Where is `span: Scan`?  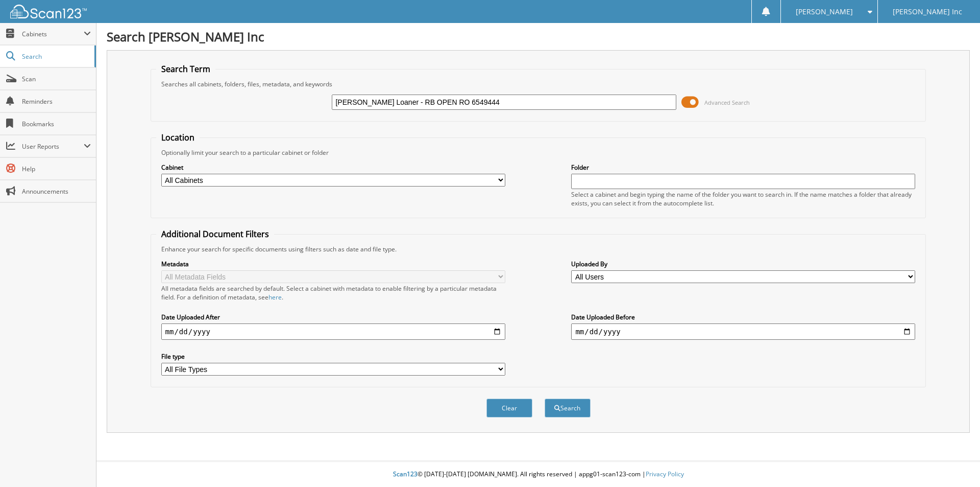
span: Scan is located at coordinates (56, 79).